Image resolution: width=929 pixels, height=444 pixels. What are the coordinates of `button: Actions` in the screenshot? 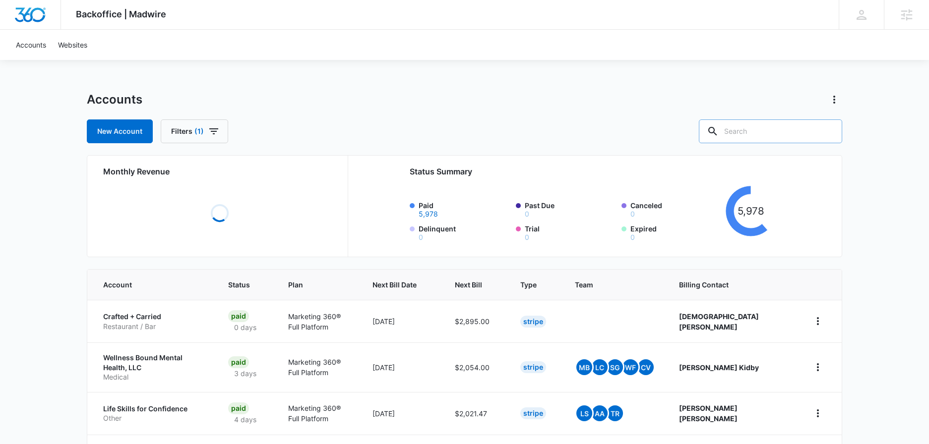 It's located at (834, 100).